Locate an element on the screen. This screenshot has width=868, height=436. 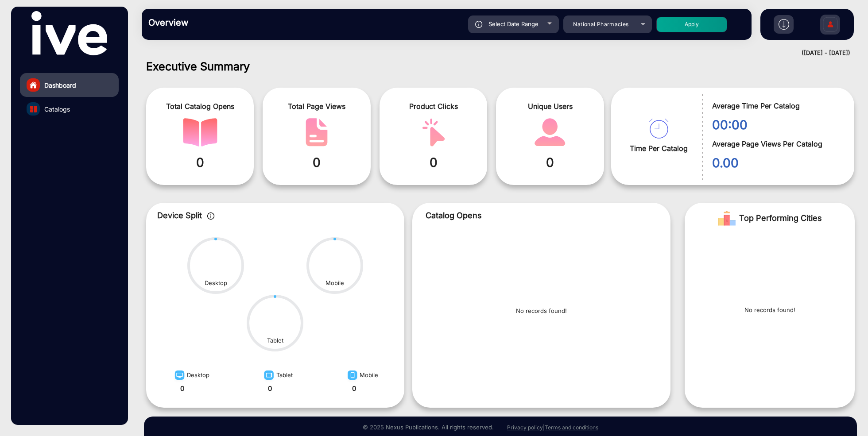
span: Total Page Views is located at coordinates (316, 106).